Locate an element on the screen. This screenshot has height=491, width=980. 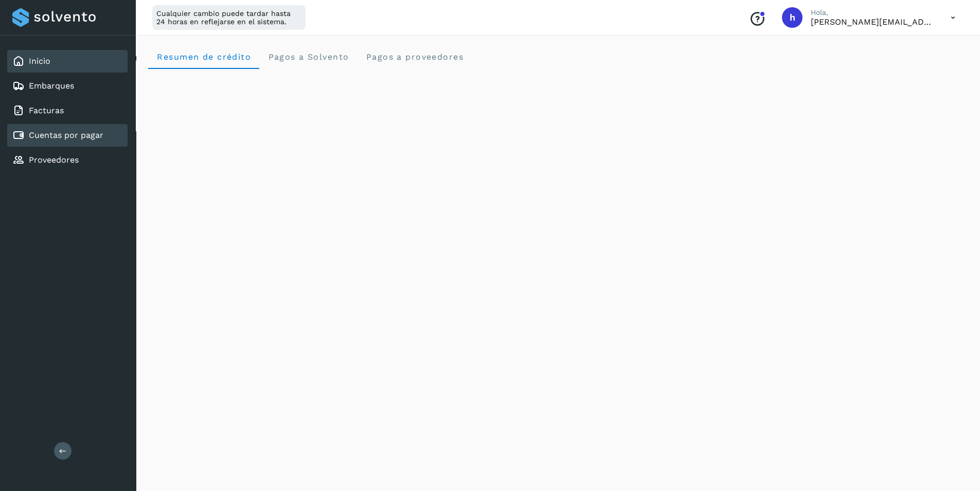
a: Facturas is located at coordinates (46, 110).